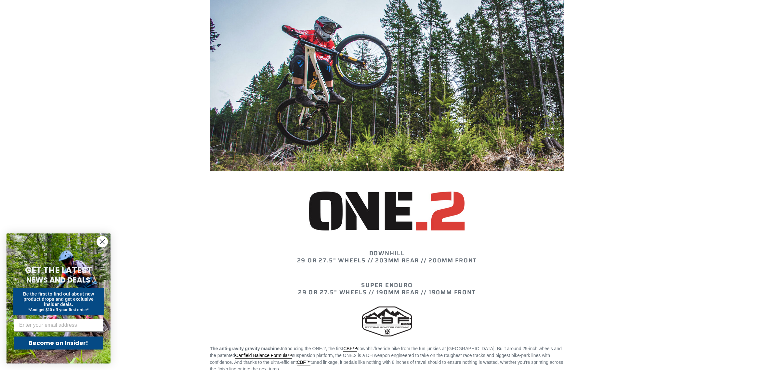 Image resolution: width=774 pixels, height=370 pixels. Describe the element at coordinates (58, 343) in the screenshot. I see `button: Become an Insider!` at that location.